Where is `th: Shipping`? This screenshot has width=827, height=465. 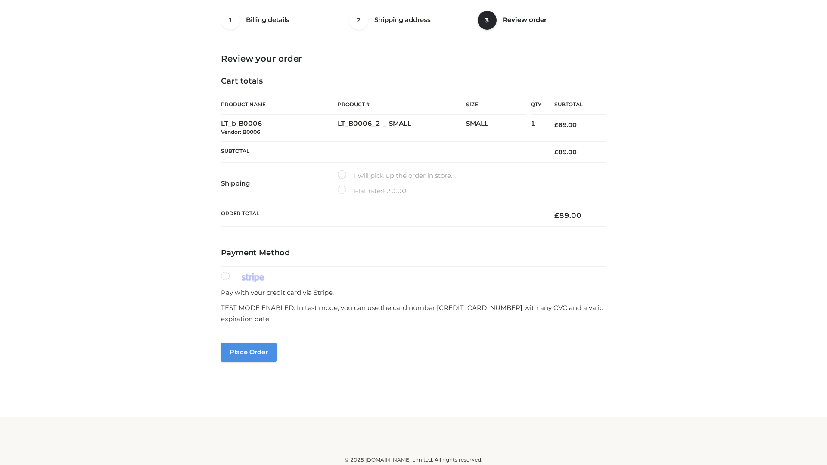 th: Shipping is located at coordinates (279, 183).